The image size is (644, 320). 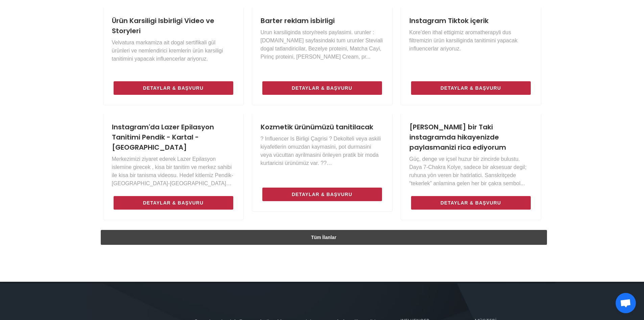 What do you see at coordinates (449, 20) in the screenshot?
I see `a: Instagram Tiktok içerik` at bounding box center [449, 20].